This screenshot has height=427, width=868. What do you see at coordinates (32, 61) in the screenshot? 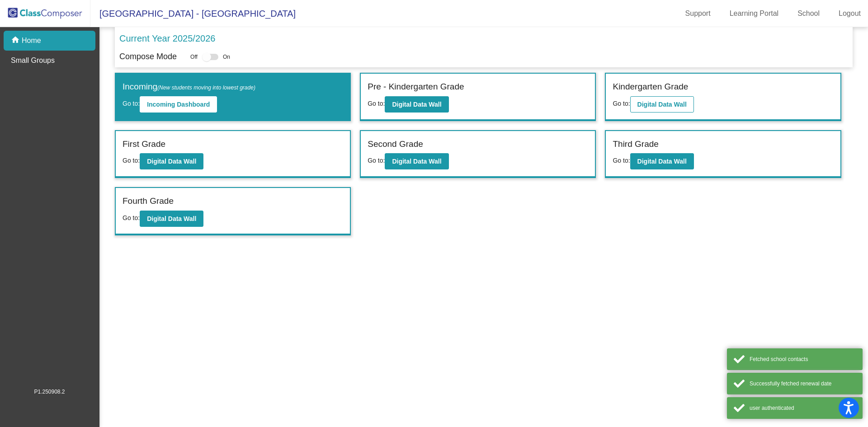
I see `p: Small Groups` at bounding box center [32, 61].